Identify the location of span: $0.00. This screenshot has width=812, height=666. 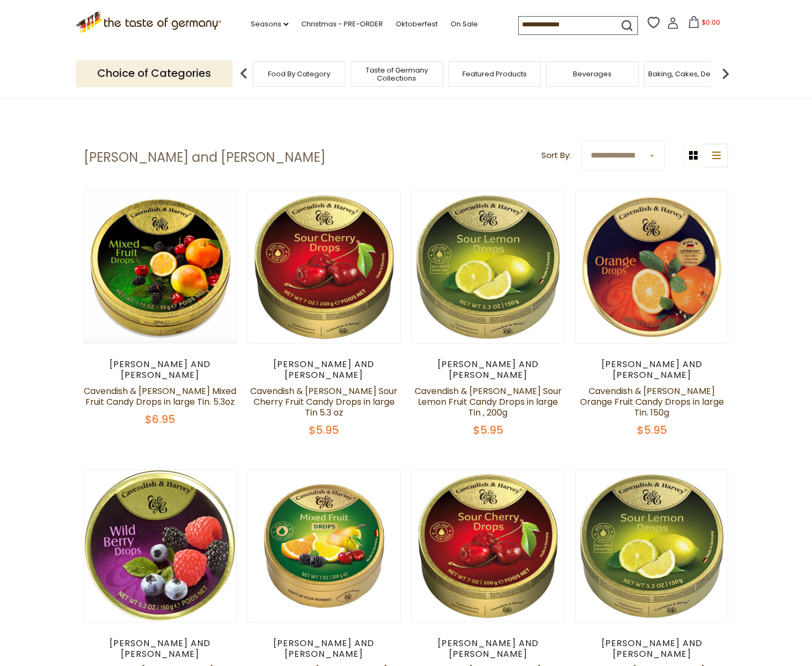
(711, 22).